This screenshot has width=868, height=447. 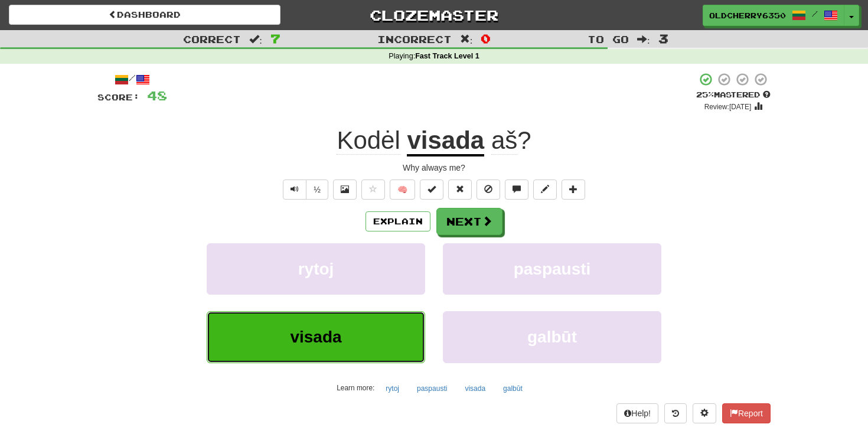 What do you see at coordinates (145, 15) in the screenshot?
I see `a: Dashboard` at bounding box center [145, 15].